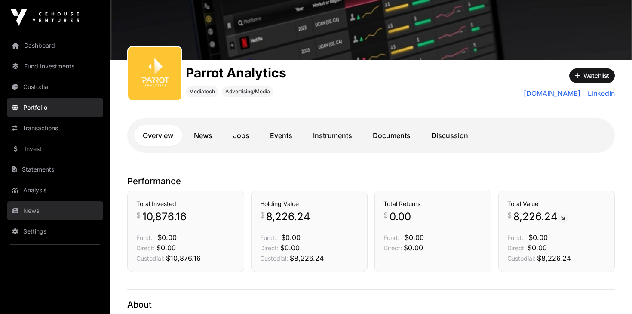 This screenshot has height=314, width=632. What do you see at coordinates (236, 73) in the screenshot?
I see `h1: Parrot Analytics` at bounding box center [236, 73].